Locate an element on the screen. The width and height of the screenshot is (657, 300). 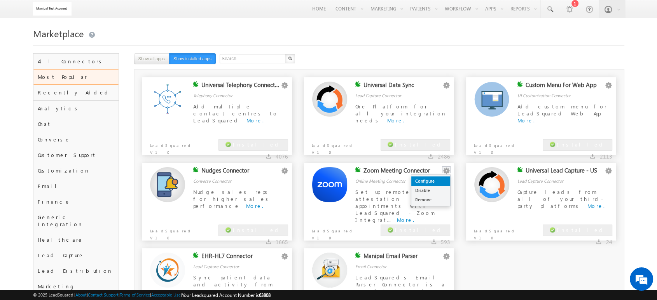
span: Marketplace is located at coordinates (58, 33).